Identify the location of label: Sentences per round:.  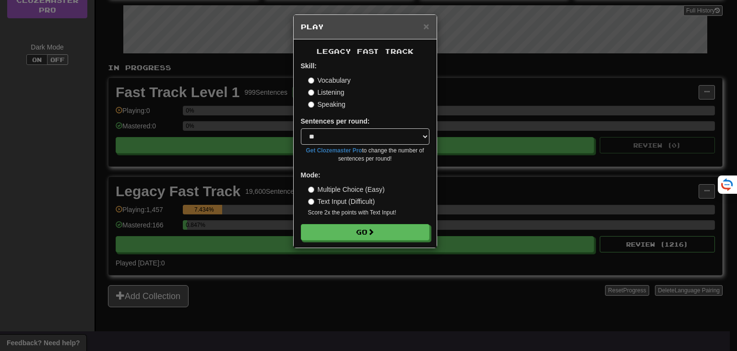
(336, 121).